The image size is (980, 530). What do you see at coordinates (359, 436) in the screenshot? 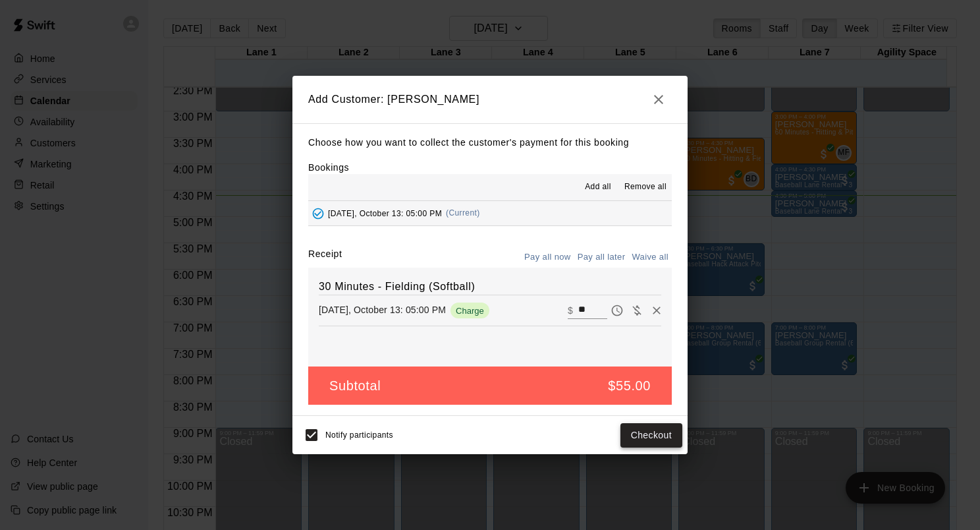
I see `span: Notify participants` at bounding box center [359, 436].